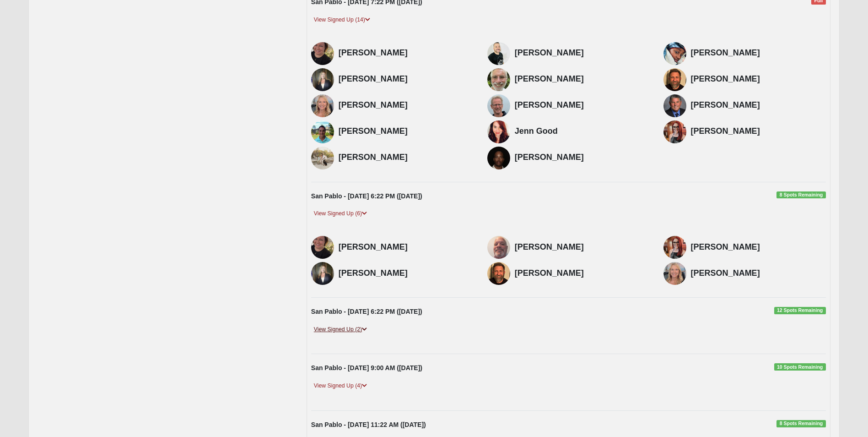  Describe the element at coordinates (499, 132) in the screenshot. I see `img: Jenn Good` at that location.